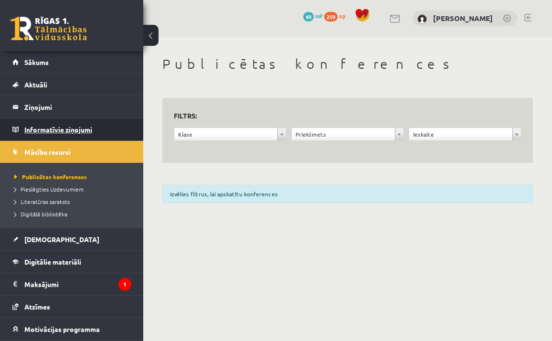  What do you see at coordinates (348, 194) in the screenshot?
I see `div: Izvēlies filtrus, lai apskatītu konferences` at bounding box center [348, 194].